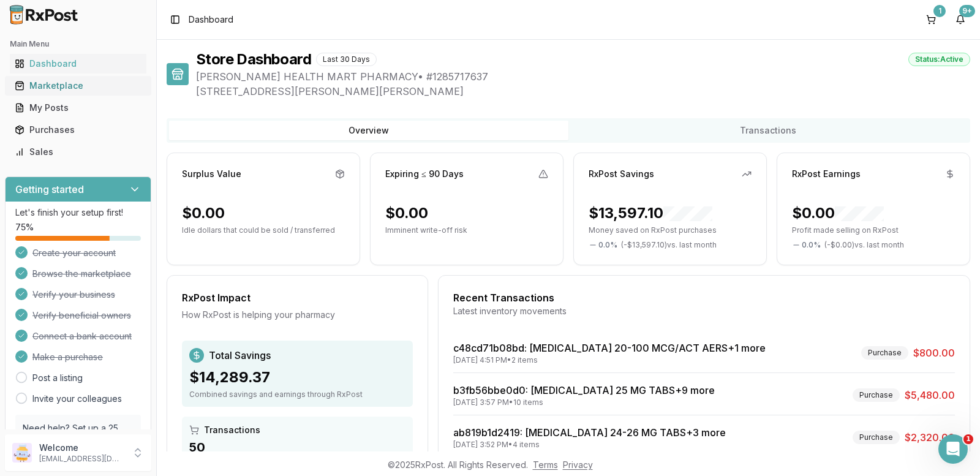 This screenshot has width=980, height=476. What do you see at coordinates (827, 174) in the screenshot?
I see `div: RxPost Earnings` at bounding box center [827, 174].